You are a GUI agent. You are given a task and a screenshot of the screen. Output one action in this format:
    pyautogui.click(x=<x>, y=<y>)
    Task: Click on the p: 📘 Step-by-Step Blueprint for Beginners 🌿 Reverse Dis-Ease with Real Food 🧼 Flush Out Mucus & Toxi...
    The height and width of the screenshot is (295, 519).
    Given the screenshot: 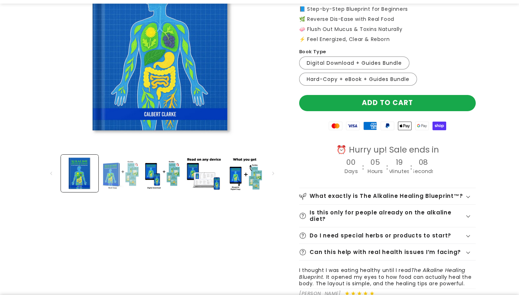 What is the action you would take?
    pyautogui.click(x=387, y=24)
    